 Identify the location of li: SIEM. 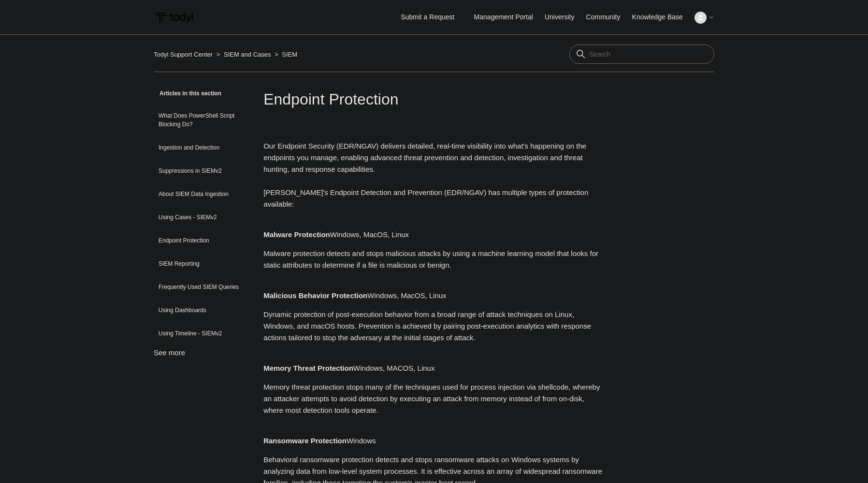
(285, 54).